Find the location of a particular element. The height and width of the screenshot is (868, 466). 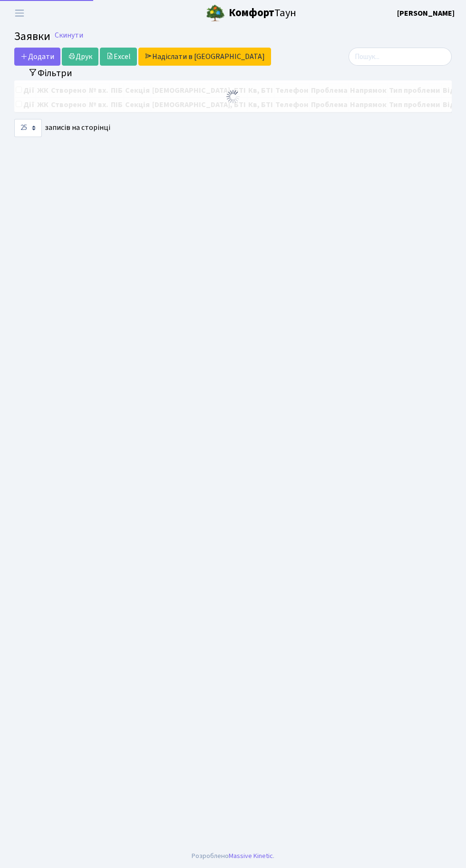

span: Додати is located at coordinates (37, 56).